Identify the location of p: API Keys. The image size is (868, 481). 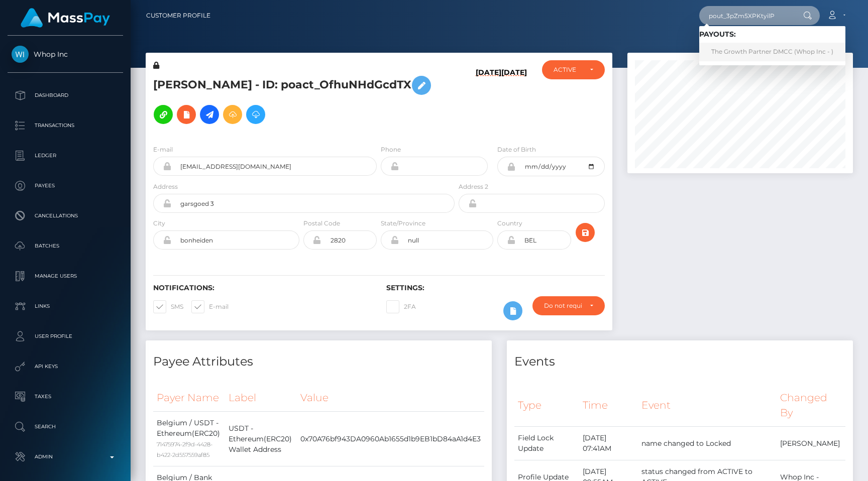
(65, 367).